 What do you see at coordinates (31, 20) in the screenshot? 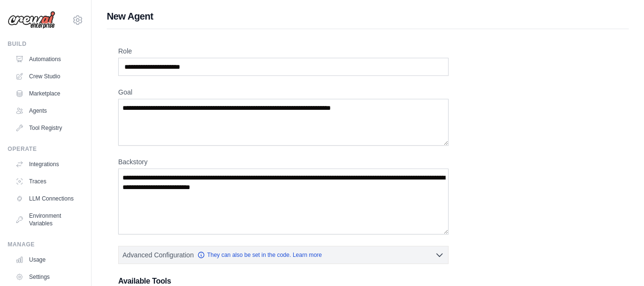
I see `img: Logo` at bounding box center [31, 20].